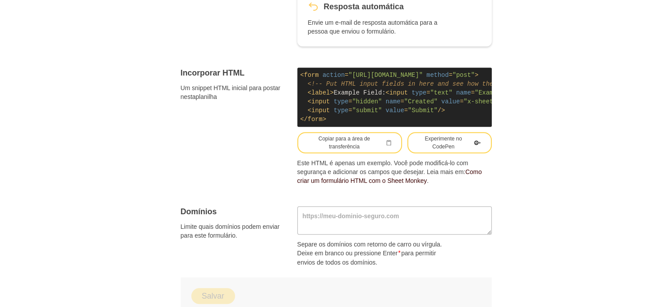 This screenshot has height=307, width=672. Describe the element at coordinates (443, 143) in the screenshot. I see `font: Experimente no CodePen` at that location.